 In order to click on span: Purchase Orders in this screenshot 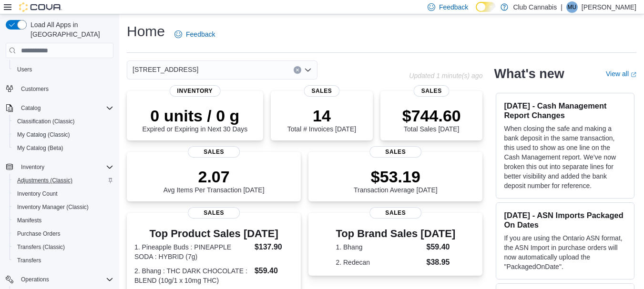, I will do `click(64, 234)`.